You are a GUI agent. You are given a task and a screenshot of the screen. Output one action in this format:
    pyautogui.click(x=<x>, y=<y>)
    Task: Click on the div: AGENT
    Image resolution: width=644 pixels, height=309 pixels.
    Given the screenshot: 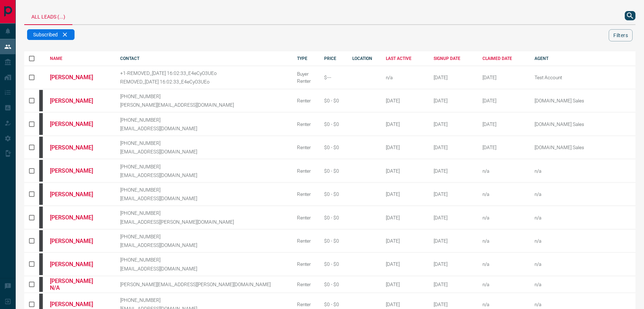 What is the action you would take?
    pyautogui.click(x=585, y=58)
    